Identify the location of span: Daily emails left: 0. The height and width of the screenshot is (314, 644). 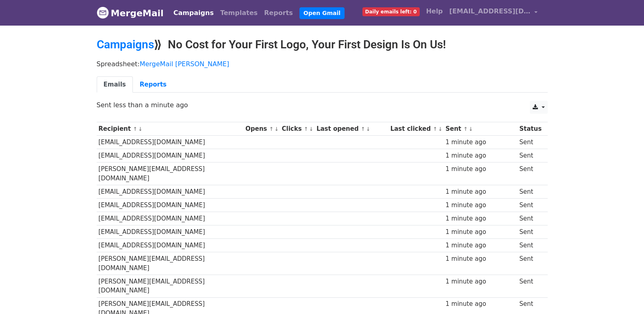
(391, 12).